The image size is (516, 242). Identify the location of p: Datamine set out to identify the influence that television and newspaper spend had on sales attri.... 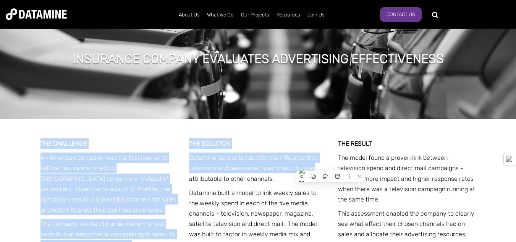
(258, 168).